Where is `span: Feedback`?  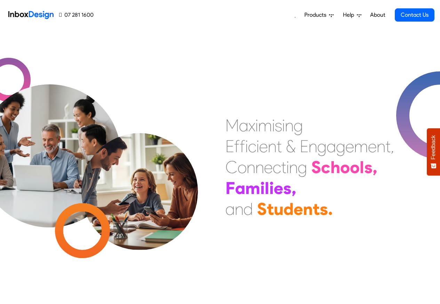
span: Feedback is located at coordinates (434, 147).